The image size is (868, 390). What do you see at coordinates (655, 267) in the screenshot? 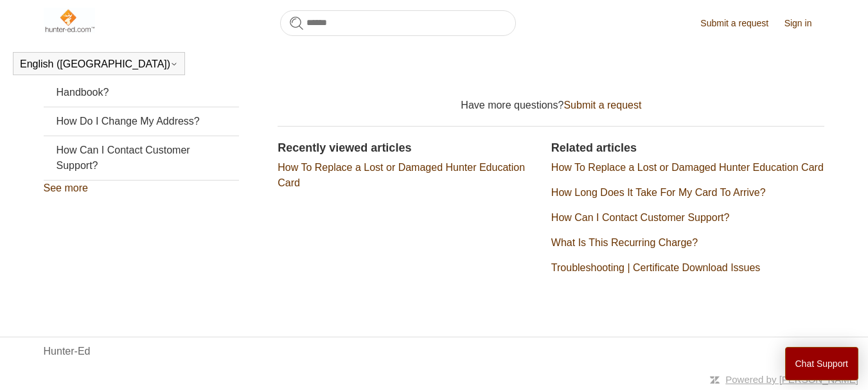
I see `a: Troubleshooting | Certificate Download Issues` at bounding box center [655, 267].